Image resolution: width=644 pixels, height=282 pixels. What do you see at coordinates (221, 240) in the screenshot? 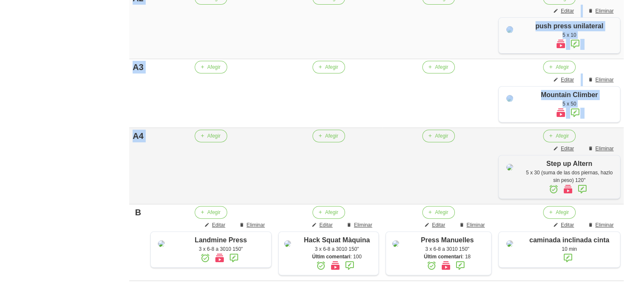
I see `span: Landmine Press` at bounding box center [221, 240].